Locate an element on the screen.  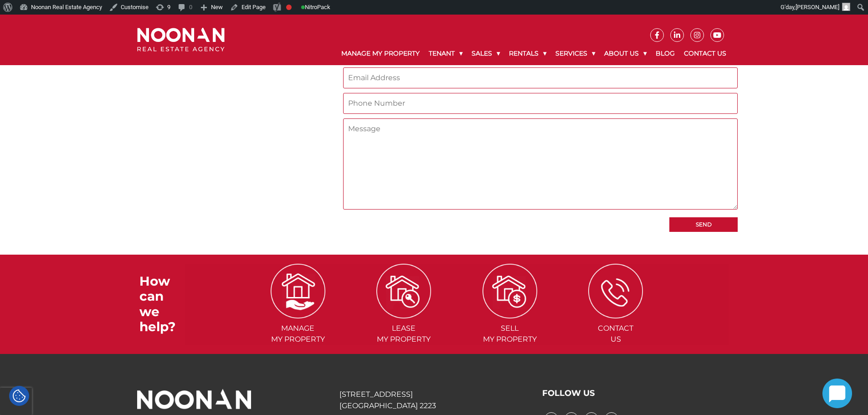
a: Sellmy Property is located at coordinates (510, 315).